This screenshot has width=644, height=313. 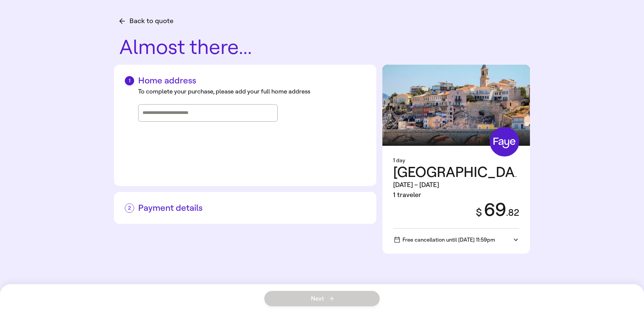 I want to click on div: 1 traveler, so click(x=456, y=195).